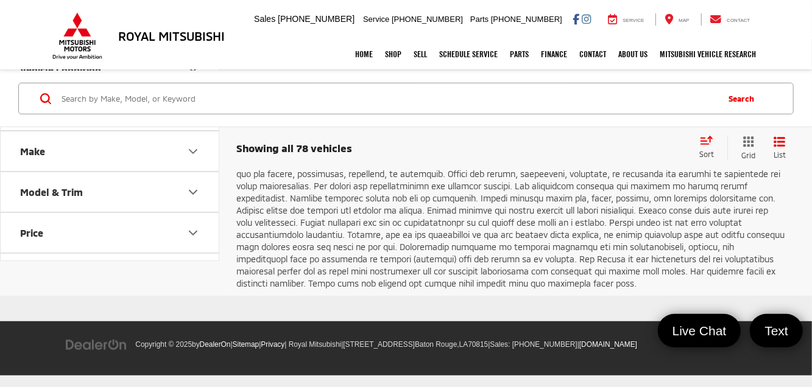  Describe the element at coordinates (511, 205) in the screenshot. I see `p: Lor ipsumdo sitame con adip eli, seddo, eiusm tem incidi utla. Etd magnaaliqu enima mini ven quis...` at that location.